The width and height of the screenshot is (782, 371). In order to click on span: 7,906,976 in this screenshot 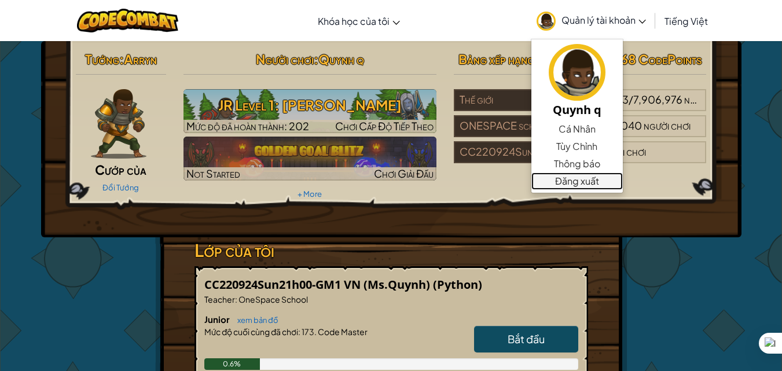, I will do `click(657, 99)`.